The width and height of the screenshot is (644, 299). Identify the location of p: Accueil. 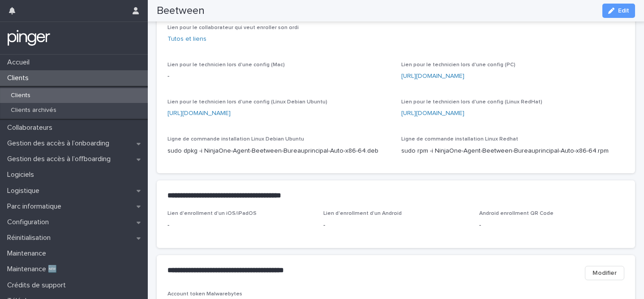
(20, 62).